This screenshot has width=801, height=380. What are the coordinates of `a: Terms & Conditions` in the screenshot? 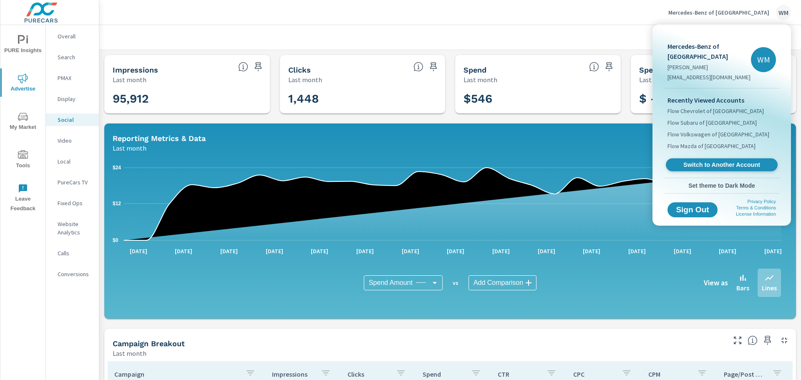 It's located at (756, 208).